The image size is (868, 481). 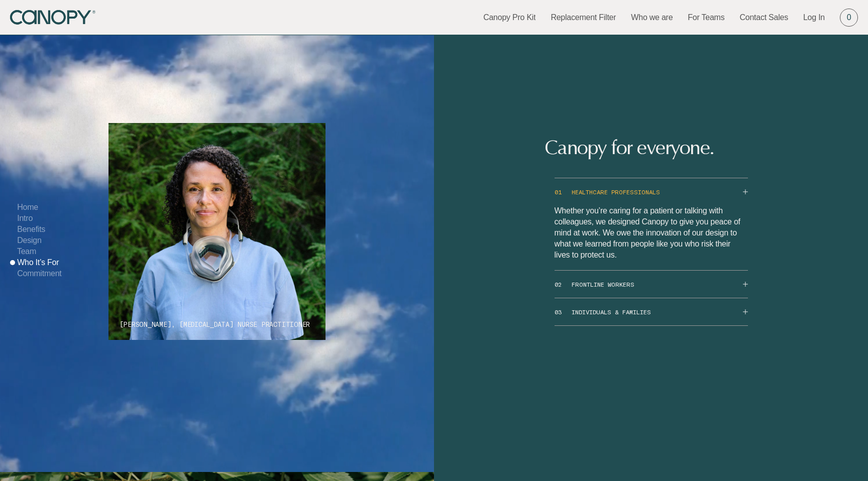 I want to click on img: Woman wearing Canopy Mask, so click(x=217, y=231).